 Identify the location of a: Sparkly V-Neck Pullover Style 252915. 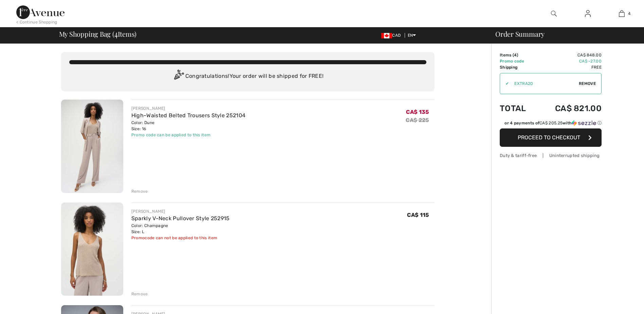
(181, 218).